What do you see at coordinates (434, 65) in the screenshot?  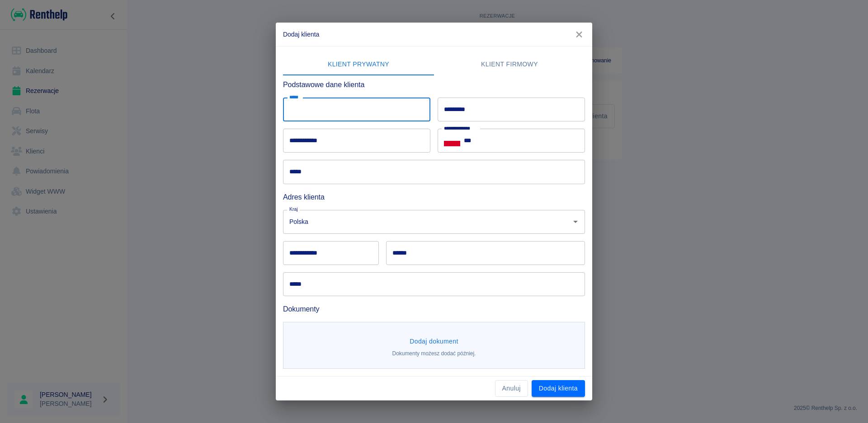 I see `div: lab API tabs example` at bounding box center [434, 65].